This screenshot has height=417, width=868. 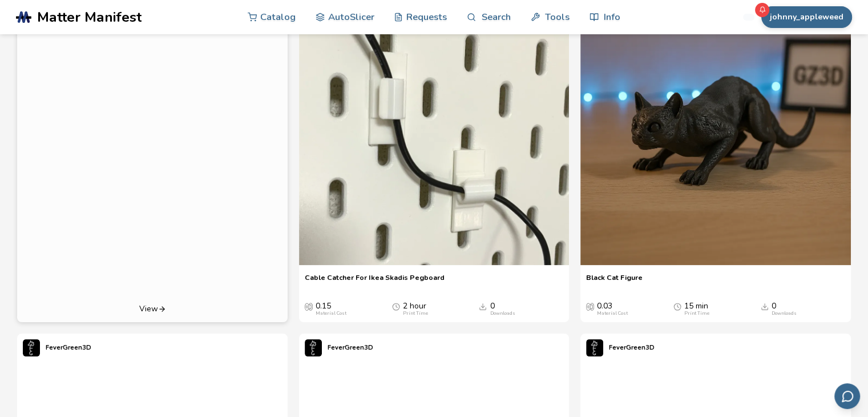 I want to click on a: Cable Catcher For Ikea Skadis Pegboard, so click(x=374, y=281).